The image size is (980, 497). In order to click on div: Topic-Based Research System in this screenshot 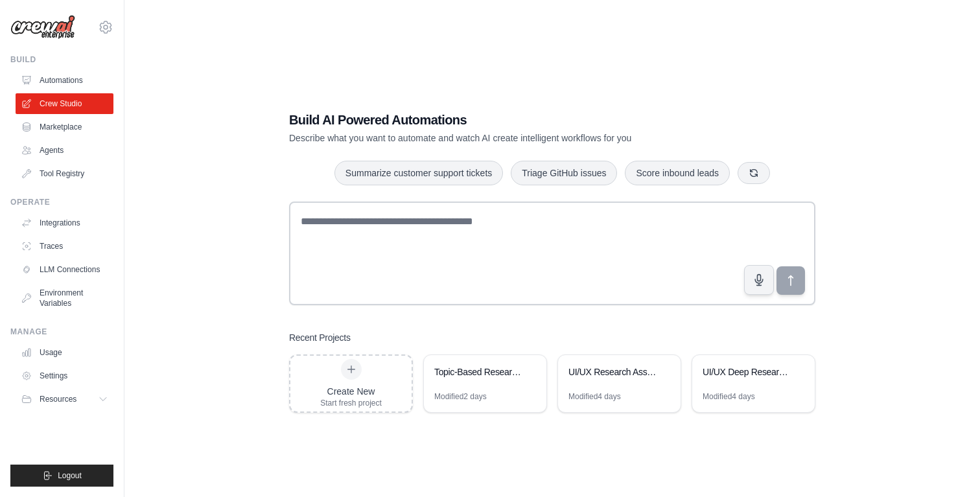, I will do `click(478, 372)`.